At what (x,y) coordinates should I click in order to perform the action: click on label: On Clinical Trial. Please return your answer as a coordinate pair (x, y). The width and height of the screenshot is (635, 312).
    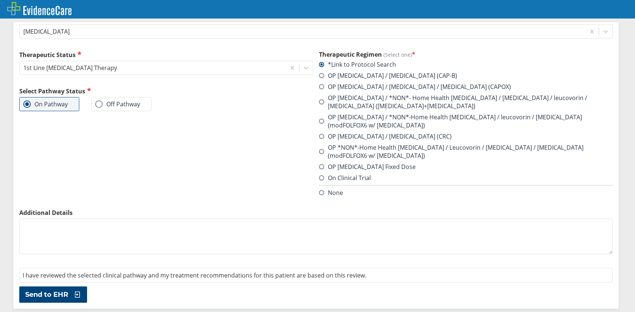
    Looking at the image, I should click on (345, 178).